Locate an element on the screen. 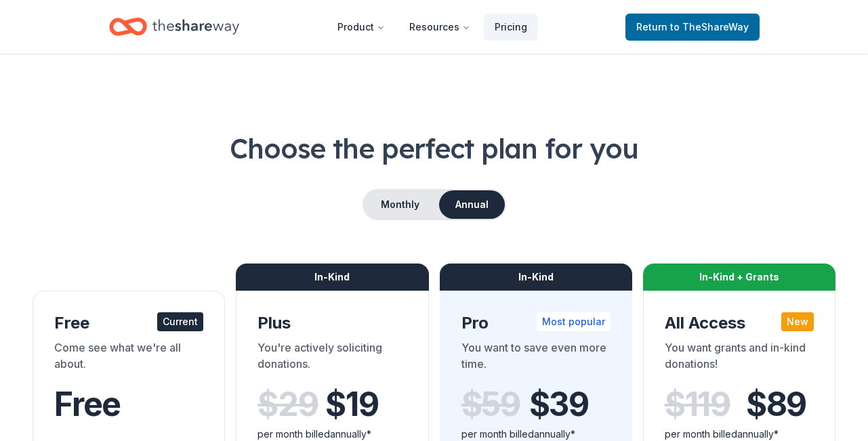  button: Product is located at coordinates (361, 27).